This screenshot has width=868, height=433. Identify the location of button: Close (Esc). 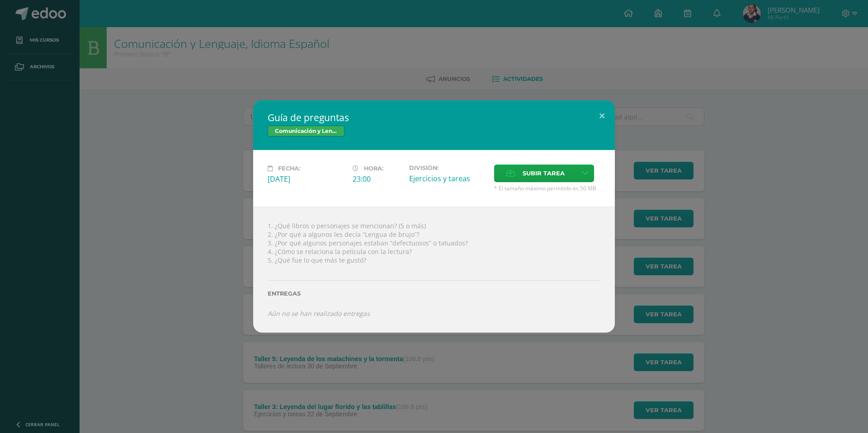
(602, 116).